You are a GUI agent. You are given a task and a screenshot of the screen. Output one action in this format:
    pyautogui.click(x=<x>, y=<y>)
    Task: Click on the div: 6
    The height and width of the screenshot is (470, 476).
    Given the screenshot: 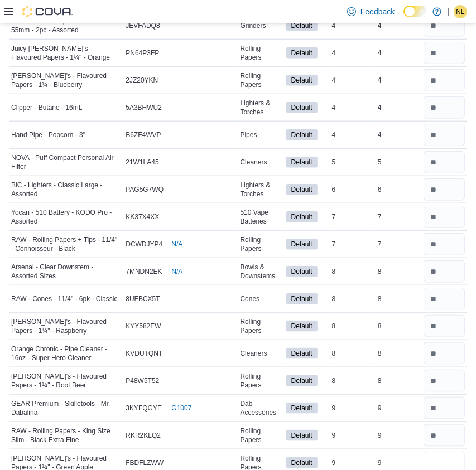 What is the action you would take?
    pyautogui.click(x=399, y=190)
    